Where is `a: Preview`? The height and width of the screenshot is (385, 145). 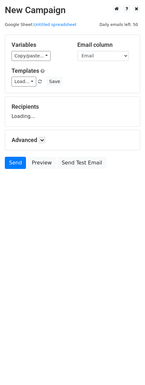
a: Preview is located at coordinates (42, 163).